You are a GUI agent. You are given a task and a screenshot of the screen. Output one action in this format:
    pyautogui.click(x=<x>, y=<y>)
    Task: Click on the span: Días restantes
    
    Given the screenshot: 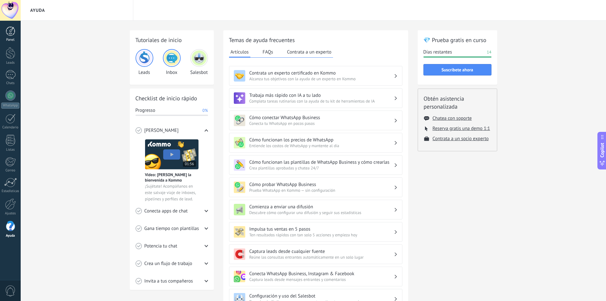 What is the action you would take?
    pyautogui.click(x=438, y=52)
    